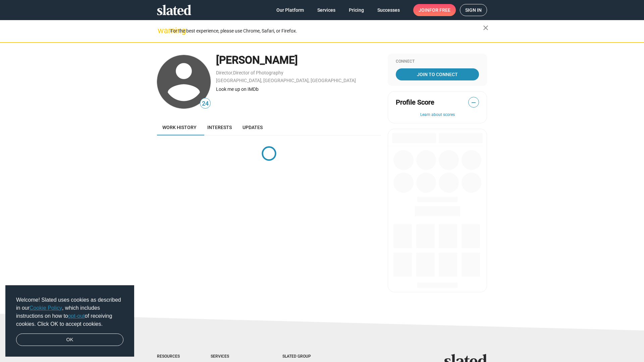 This screenshot has width=644, height=362. I want to click on span: Profile Score, so click(415, 102).